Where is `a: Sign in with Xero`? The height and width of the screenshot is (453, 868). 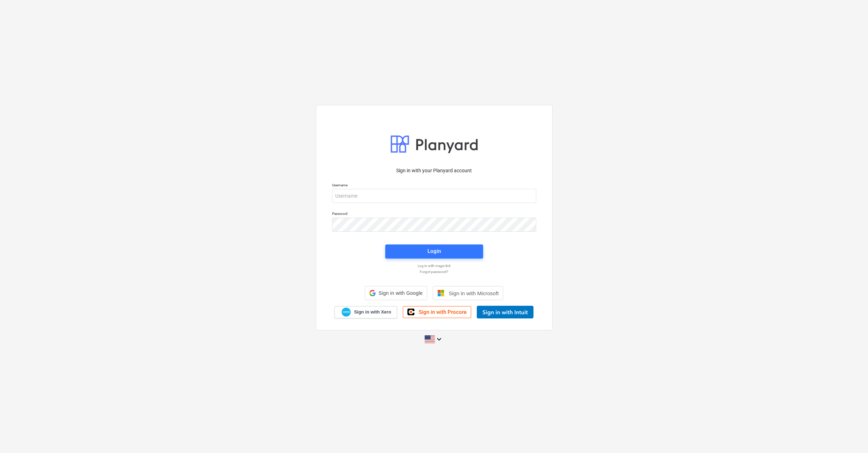
a: Sign in with Xero is located at coordinates (366, 312).